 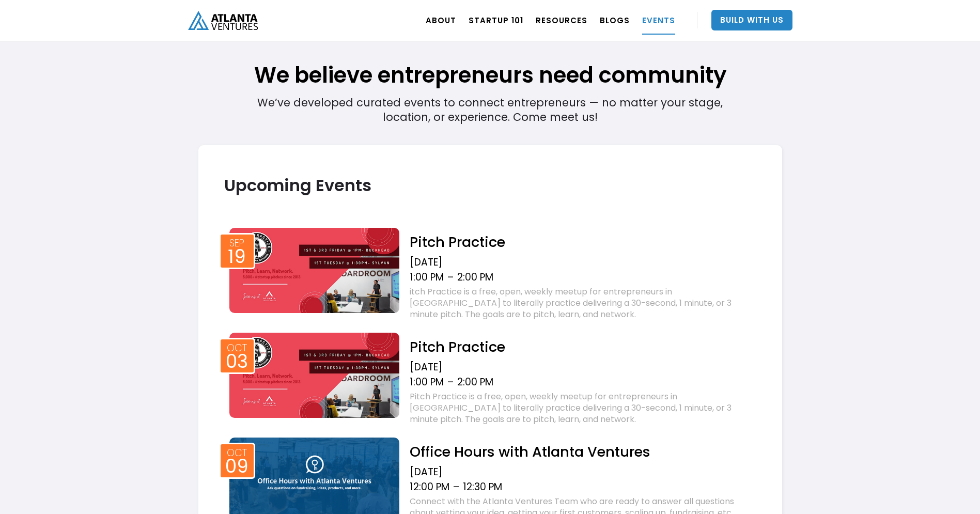 I want to click on div: 09, so click(x=237, y=467).